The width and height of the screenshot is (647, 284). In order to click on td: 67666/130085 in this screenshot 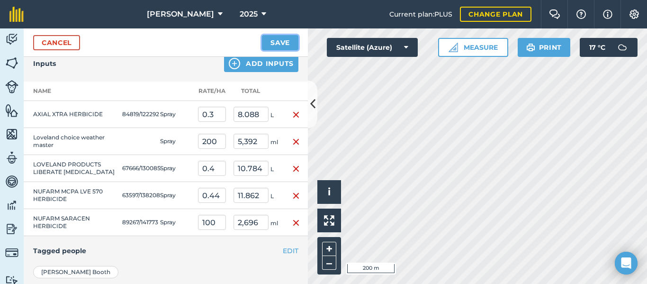, I will do `click(137, 168)`.